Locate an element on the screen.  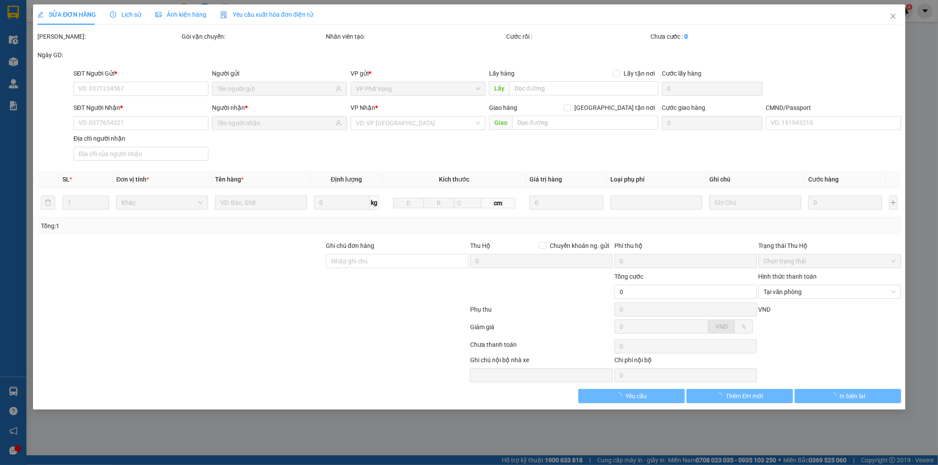
span: In biên lai is located at coordinates (852, 396).